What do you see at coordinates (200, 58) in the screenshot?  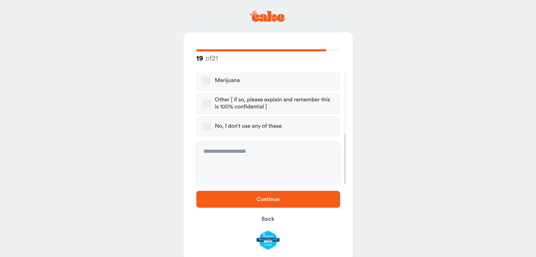 I see `span: 19` at bounding box center [200, 58].